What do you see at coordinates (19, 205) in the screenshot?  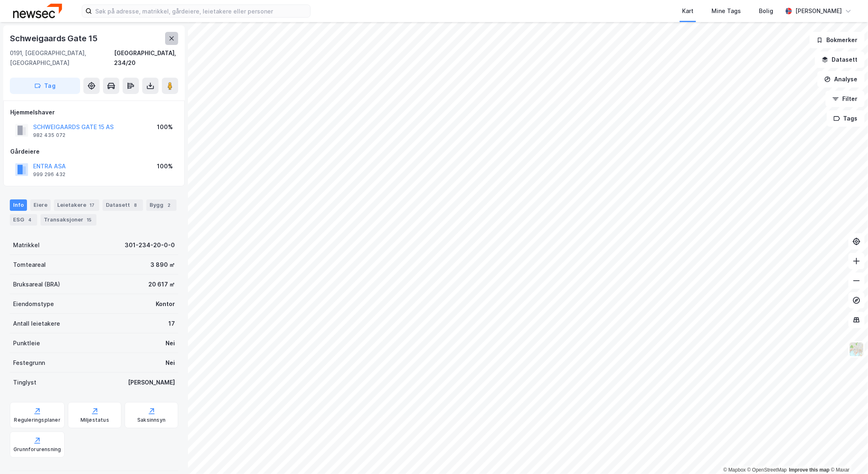 I see `div: Info` at bounding box center [19, 205].